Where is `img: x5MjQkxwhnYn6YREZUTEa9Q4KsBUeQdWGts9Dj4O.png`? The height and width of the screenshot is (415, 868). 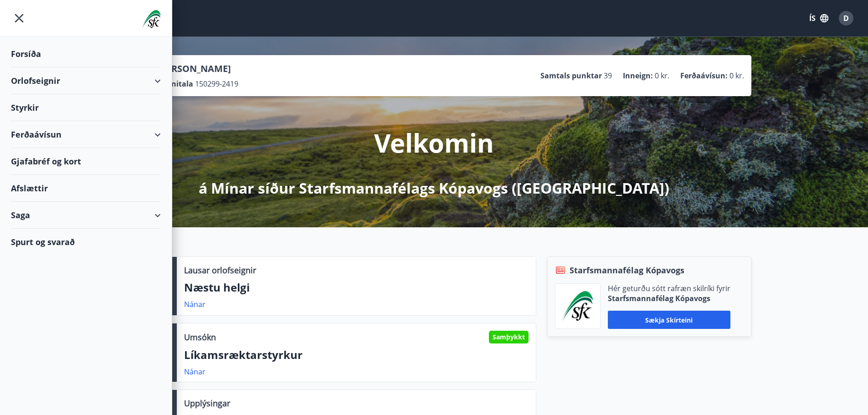
img: x5MjQkxwhnYn6YREZUTEa9Q4KsBUeQdWGts9Dj4O.png is located at coordinates (578, 306).